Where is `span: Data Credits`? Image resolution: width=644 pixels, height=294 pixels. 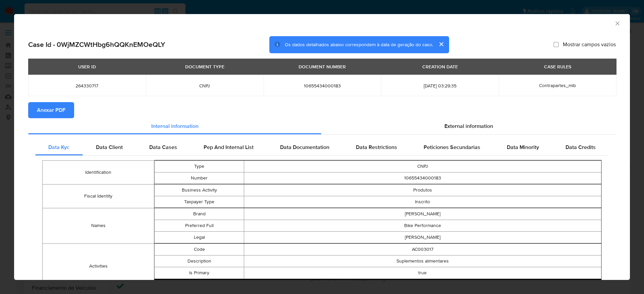
span: Data Credits is located at coordinates (580, 147).